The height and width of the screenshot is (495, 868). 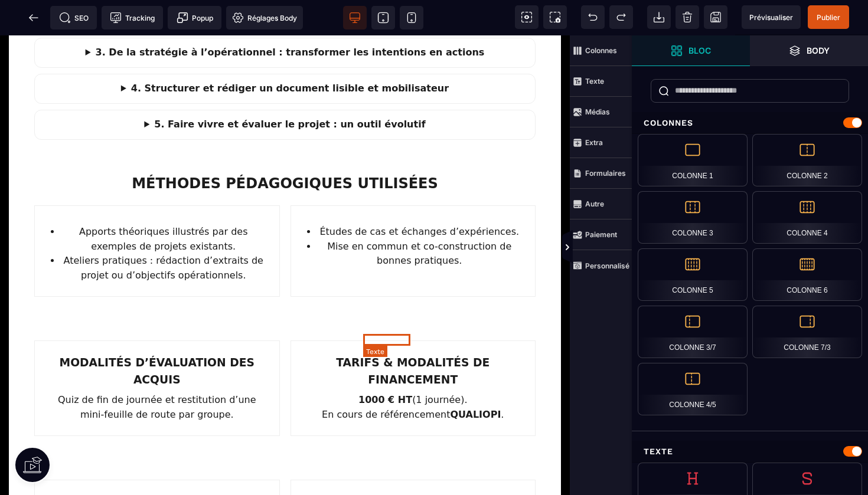 I want to click on span: Ouvrir les calques, so click(x=809, y=51).